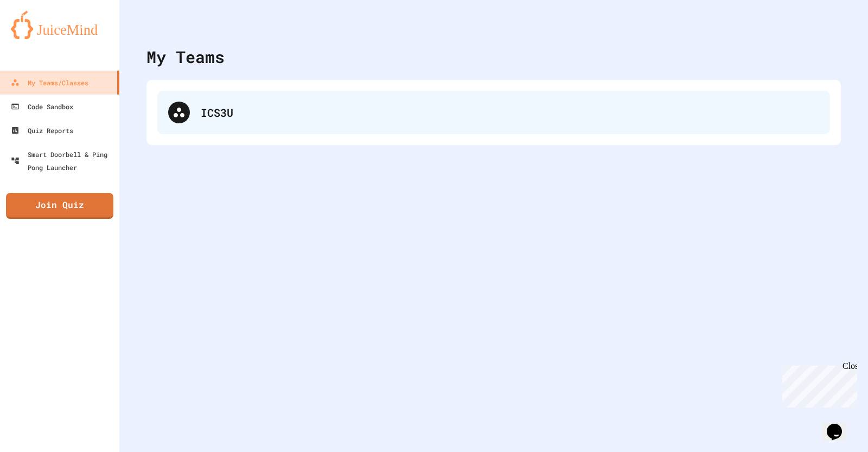  Describe the element at coordinates (50, 82) in the screenshot. I see `div: My Teams/Classes` at that location.